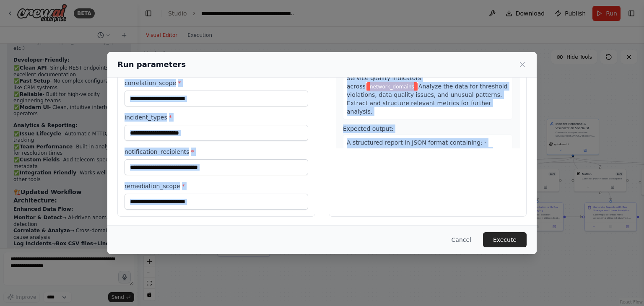 The height and width of the screenshot is (306, 644). Describe the element at coordinates (392, 87) in the screenshot. I see `span: Variable: network_domains` at that location.